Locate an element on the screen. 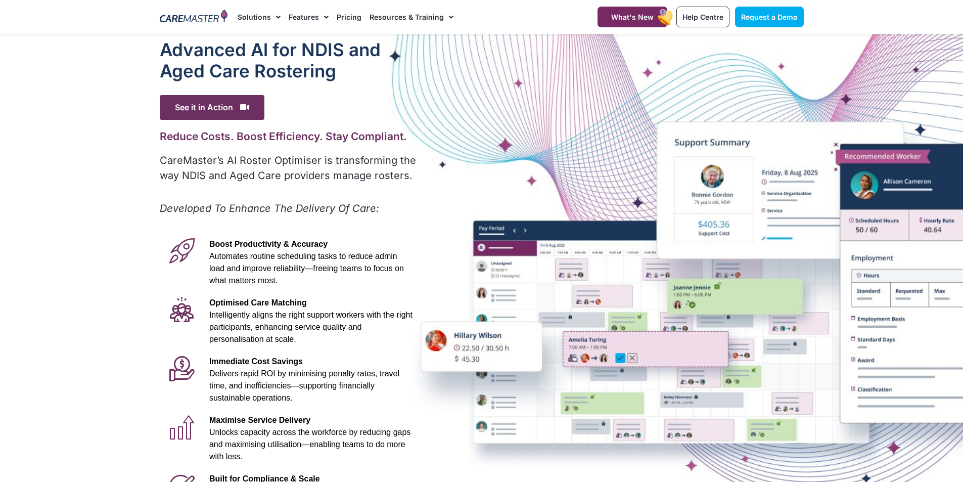  span: Unlocks capacity across the workforce by reducing gaps and maximising utilisation—enabling teams ... is located at coordinates (310, 444).